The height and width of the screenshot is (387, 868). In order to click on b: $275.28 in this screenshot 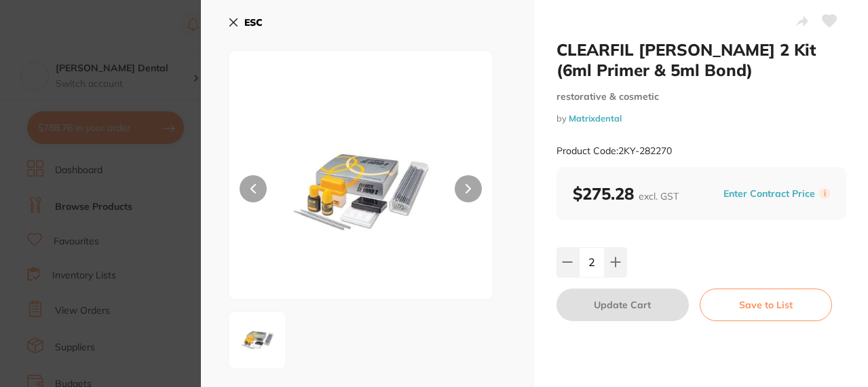, I will do `click(625, 194)`.